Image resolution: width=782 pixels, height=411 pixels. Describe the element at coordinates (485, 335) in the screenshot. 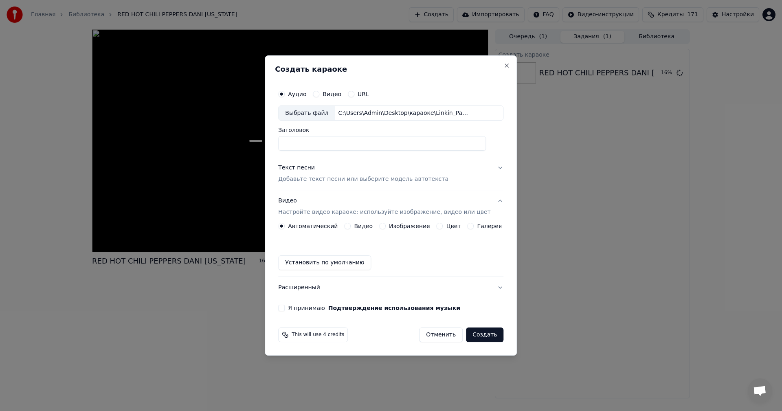

I see `button: Создать` at that location.